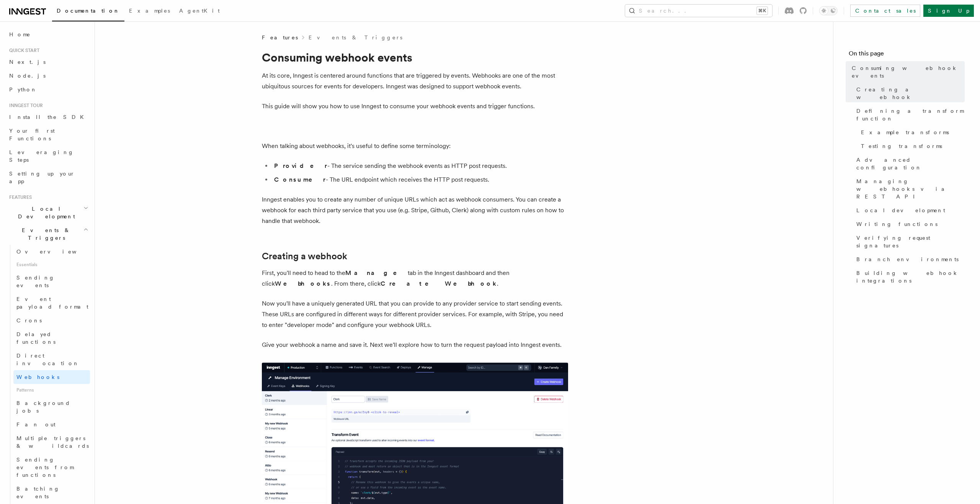 This screenshot has width=980, height=504. I want to click on a: AgentKit, so click(199, 12).